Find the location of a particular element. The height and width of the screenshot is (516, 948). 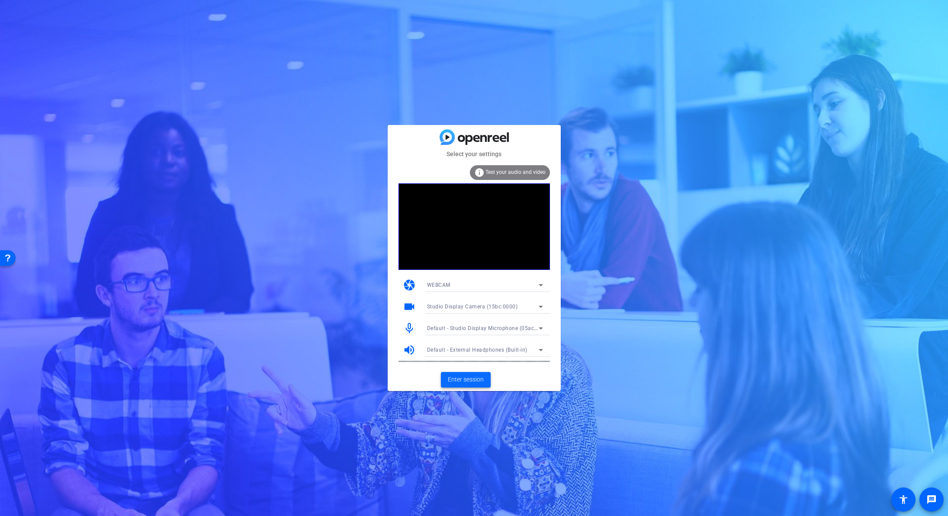

mat-icon: info is located at coordinates (480, 173).